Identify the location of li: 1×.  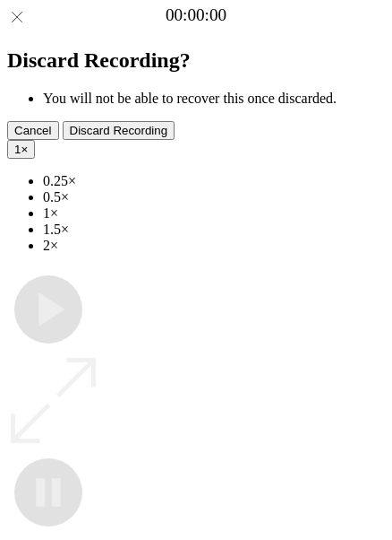
(214, 214).